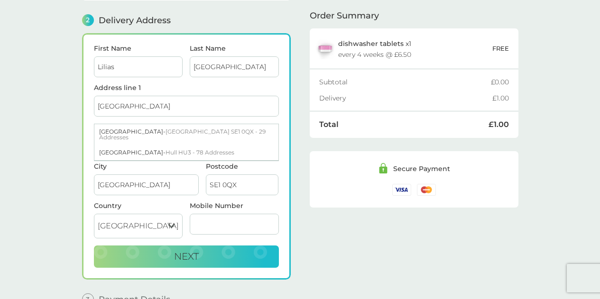 The width and height of the screenshot is (600, 299). I want to click on p: x 1, so click(375, 44).